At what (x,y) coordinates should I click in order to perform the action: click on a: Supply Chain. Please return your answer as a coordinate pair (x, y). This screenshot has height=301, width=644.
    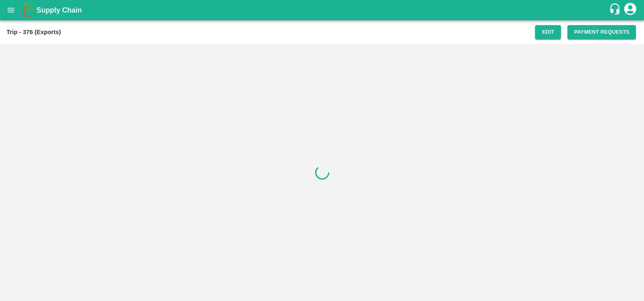
    Looking at the image, I should click on (322, 10).